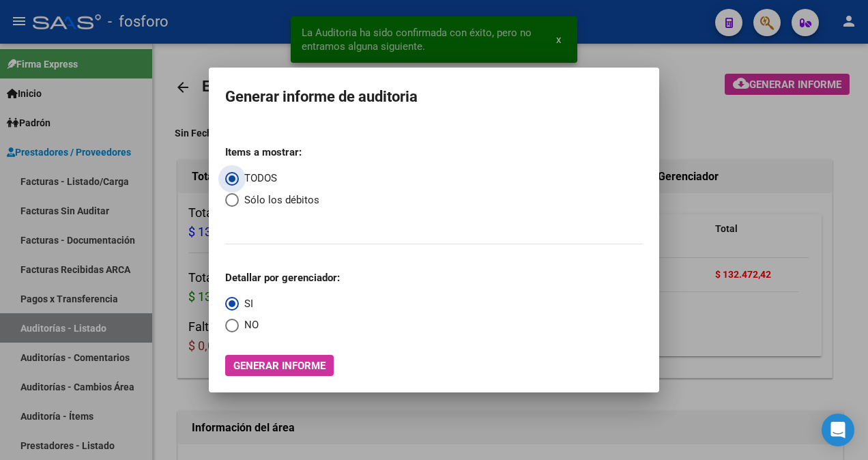 The image size is (868, 460). What do you see at coordinates (280, 366) in the screenshot?
I see `span: Generar informe` at bounding box center [280, 366].